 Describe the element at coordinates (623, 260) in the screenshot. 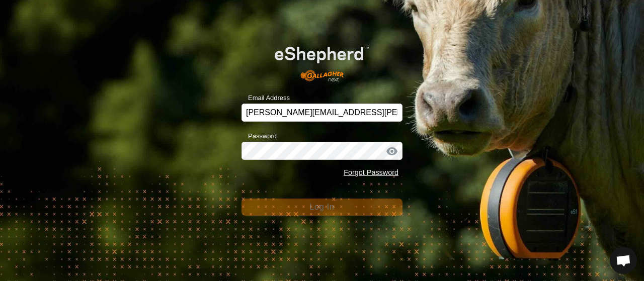

I see `div: Open chat` at that location.